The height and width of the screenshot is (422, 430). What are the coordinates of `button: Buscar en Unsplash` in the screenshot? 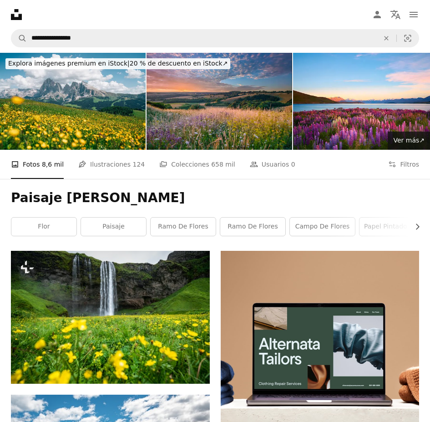 It's located at (19, 38).